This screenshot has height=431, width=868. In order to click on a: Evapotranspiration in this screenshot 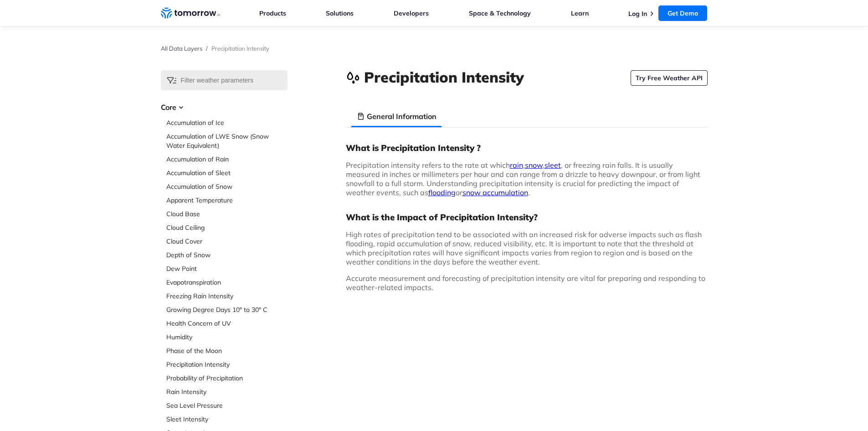, I will do `click(227, 282)`.